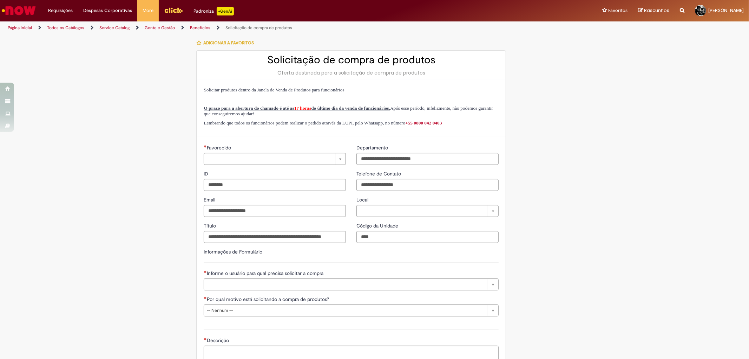 The height and width of the screenshot is (359, 749). Describe the element at coordinates (275, 211) in the screenshot. I see `input: Email` at that location.